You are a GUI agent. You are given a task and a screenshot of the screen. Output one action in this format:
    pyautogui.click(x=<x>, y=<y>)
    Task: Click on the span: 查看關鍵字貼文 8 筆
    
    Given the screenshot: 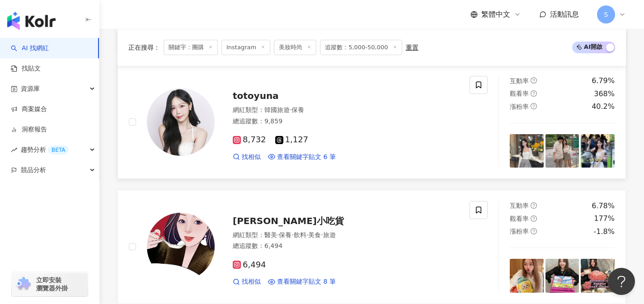 What is the action you would take?
    pyautogui.click(x=306, y=282)
    